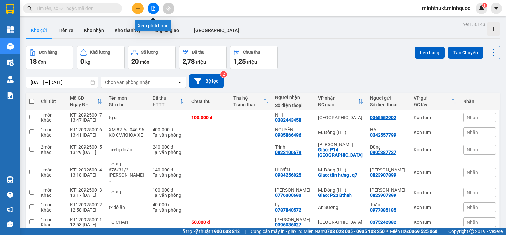  Describe the element at coordinates (10, 210) in the screenshot. I see `span: notification` at that location.